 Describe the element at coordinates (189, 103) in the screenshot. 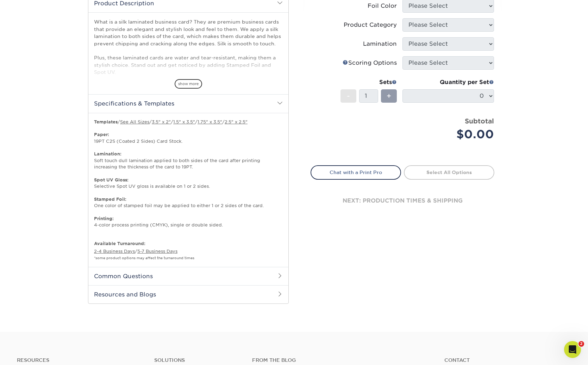

I see `h2: Specifications & Templates` at that location.